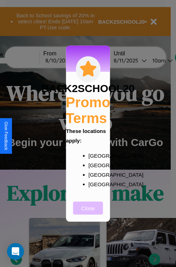 This screenshot has height=267, width=176. Describe the element at coordinates (88, 208) in the screenshot. I see `button: Close` at that location.